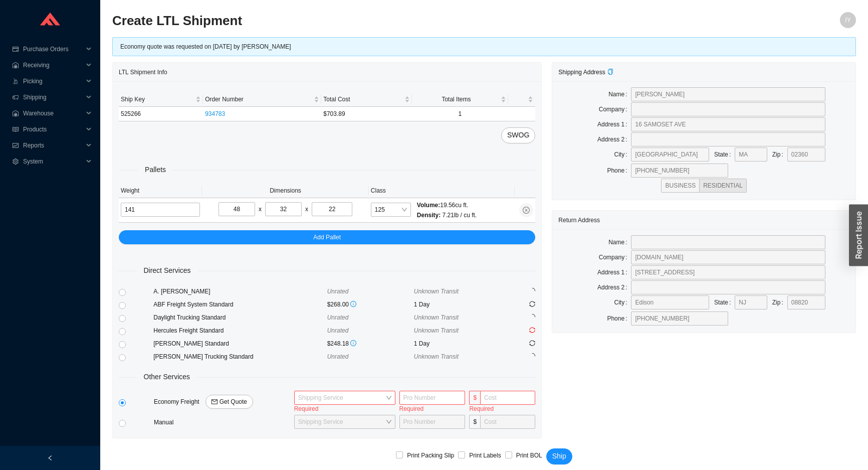  What do you see at coordinates (240, 304) in the screenshot?
I see `div: ABF Freight System Standard` at bounding box center [240, 304].